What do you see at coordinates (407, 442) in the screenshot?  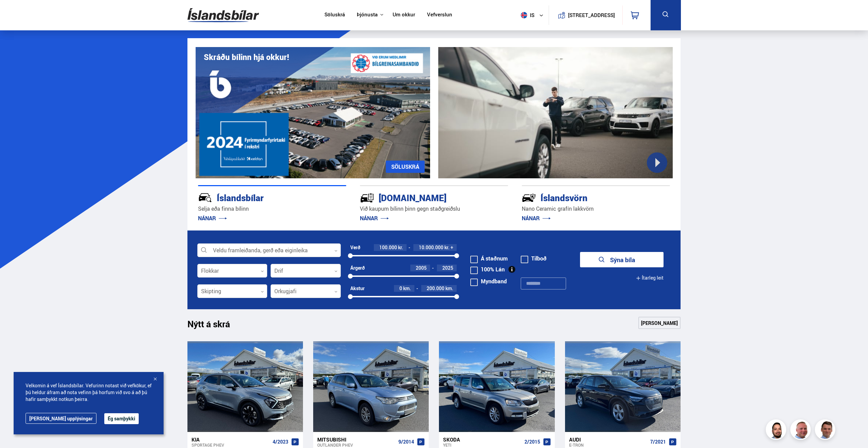 I see `span: 9/2014` at bounding box center [407, 442].